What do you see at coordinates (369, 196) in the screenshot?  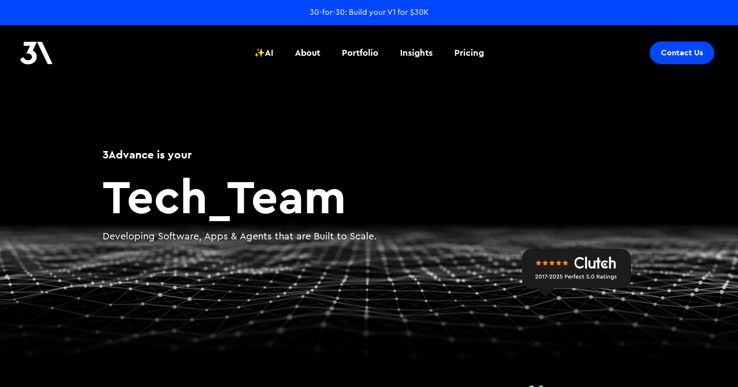 I see `h2: Team` at bounding box center [369, 196].